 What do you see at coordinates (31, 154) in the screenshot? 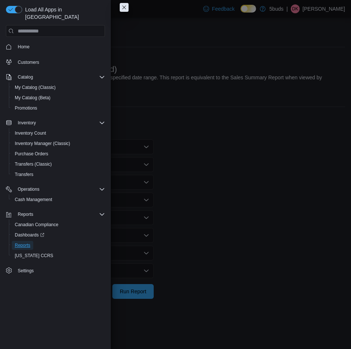
I see `a: Purchase Orders` at bounding box center [31, 154].